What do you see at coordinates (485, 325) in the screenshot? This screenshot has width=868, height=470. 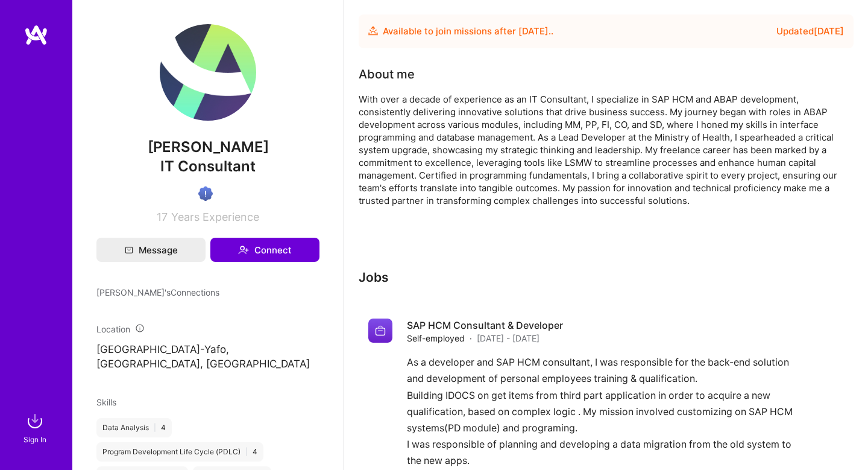 I see `h4: SAP HCM Consultant & Developer` at bounding box center [485, 325].